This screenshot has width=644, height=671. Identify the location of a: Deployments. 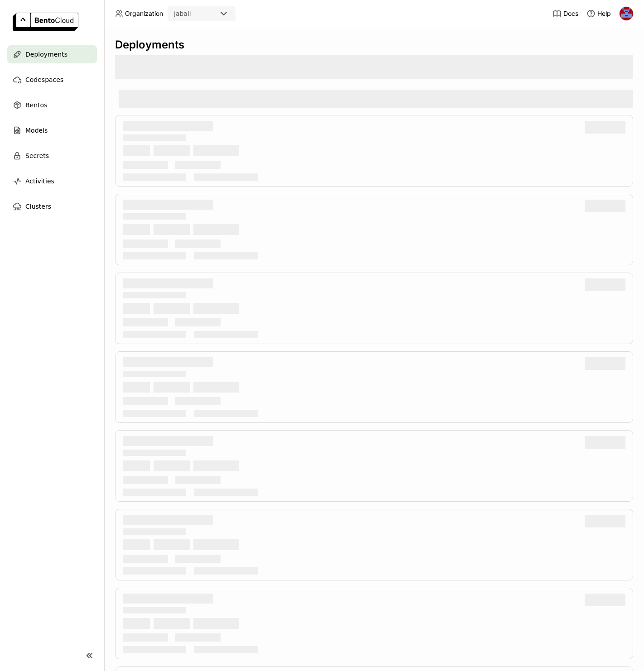
(52, 54).